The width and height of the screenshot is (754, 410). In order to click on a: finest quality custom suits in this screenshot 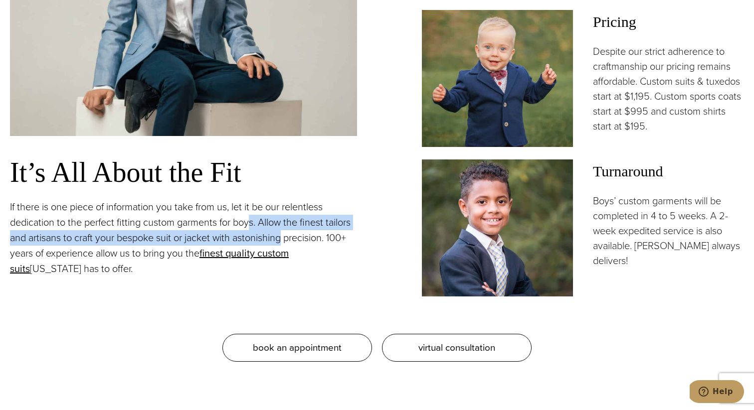, I will do `click(149, 261)`.